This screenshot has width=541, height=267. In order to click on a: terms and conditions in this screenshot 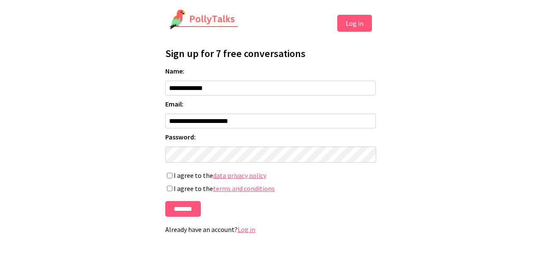, I will do `click(244, 189)`.